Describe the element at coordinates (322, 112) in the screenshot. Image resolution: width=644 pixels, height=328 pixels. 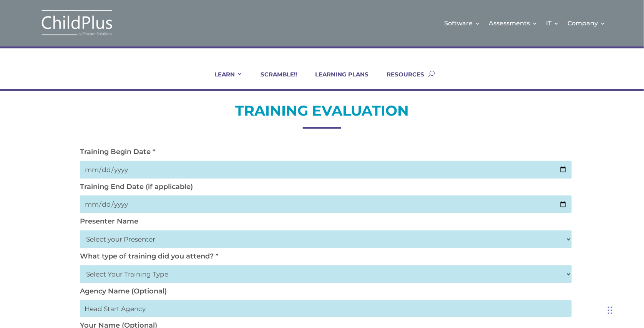
I see `h2: TRAINING EVALUATION` at that location.